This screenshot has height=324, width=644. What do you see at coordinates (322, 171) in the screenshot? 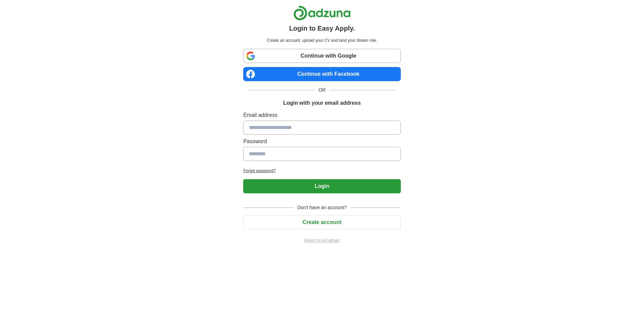
I see `a: Forgot password?` at bounding box center [322, 171].